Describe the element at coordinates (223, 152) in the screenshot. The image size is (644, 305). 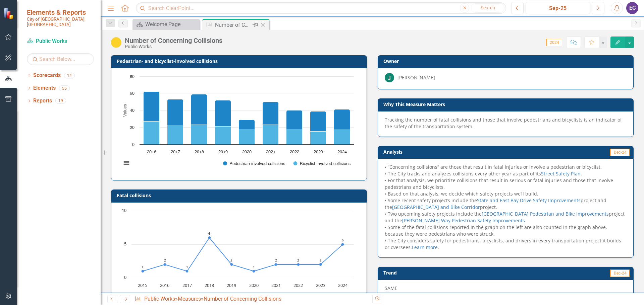
I see `text: 2019` at that location.